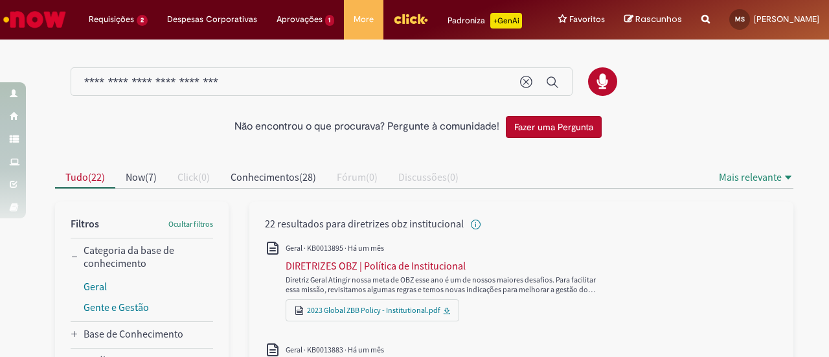 This screenshot has height=357, width=829. Describe the element at coordinates (363, 19) in the screenshot. I see `span: More` at that location.